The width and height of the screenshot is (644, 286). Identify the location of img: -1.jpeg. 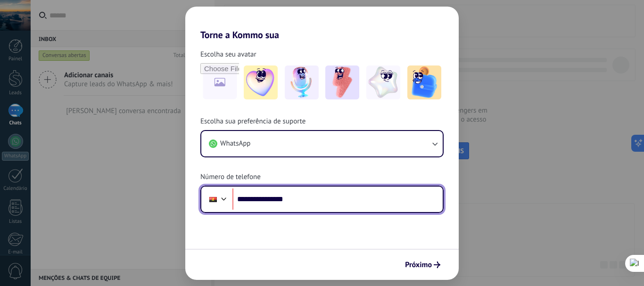
(261, 82).